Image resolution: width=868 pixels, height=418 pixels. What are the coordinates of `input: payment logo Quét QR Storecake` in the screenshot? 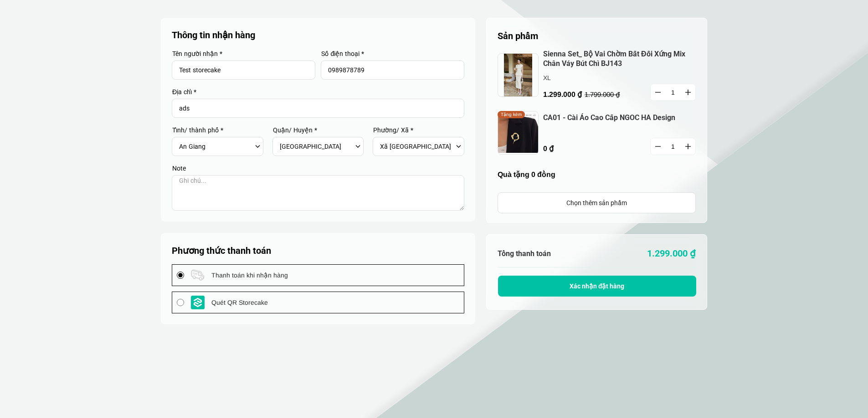 It's located at (180, 303).